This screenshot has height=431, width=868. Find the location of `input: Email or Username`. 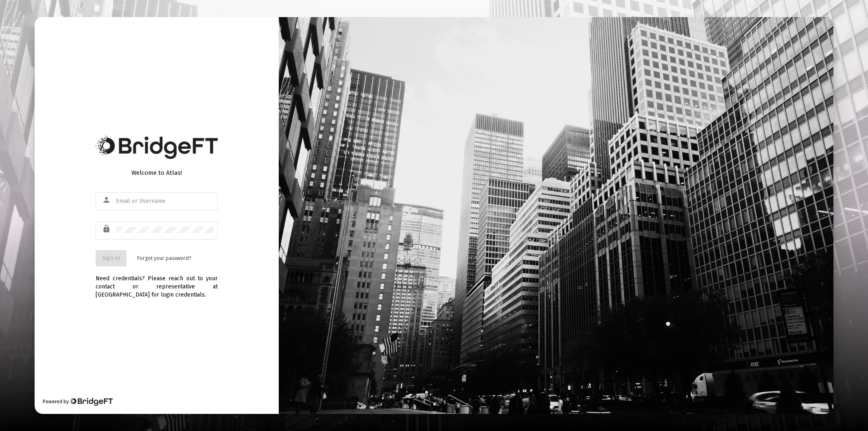

input: Email or Username is located at coordinates (165, 201).